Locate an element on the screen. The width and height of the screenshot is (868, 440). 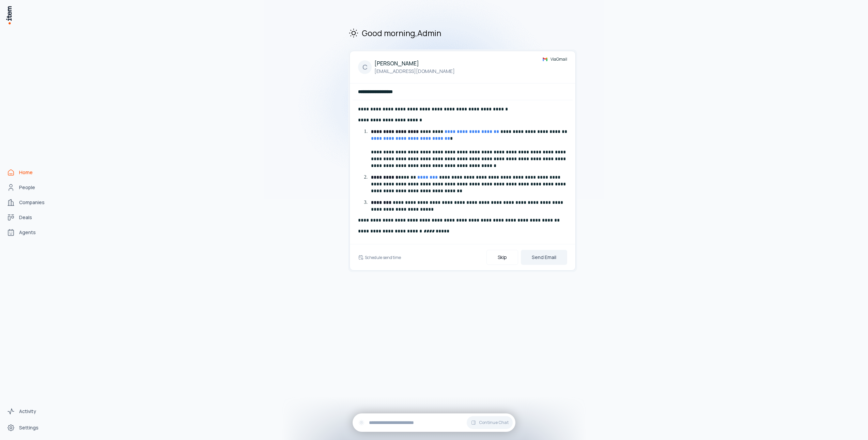
a: Home is located at coordinates (30, 172).